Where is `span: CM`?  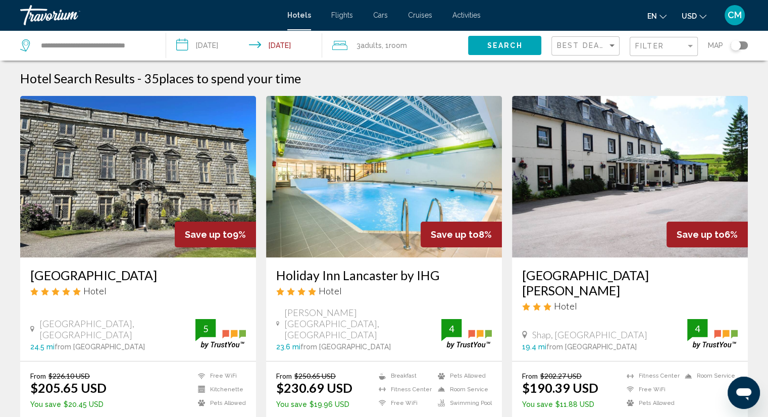
span: CM is located at coordinates (735, 15).